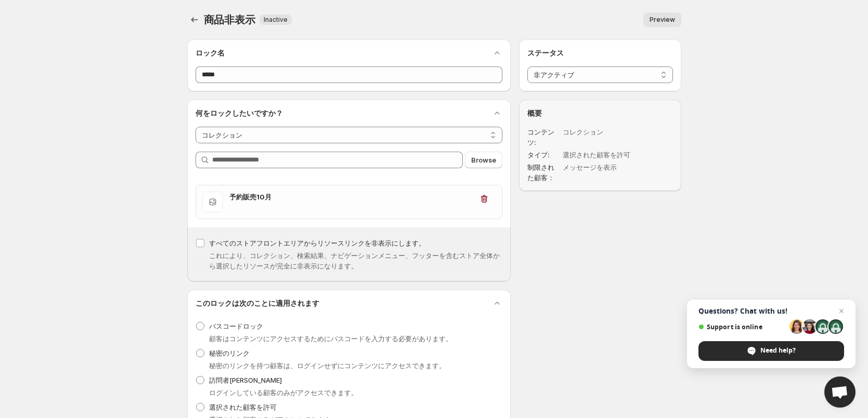 Image resolution: width=868 pixels, height=418 pixels. I want to click on button: Back, so click(194, 20).